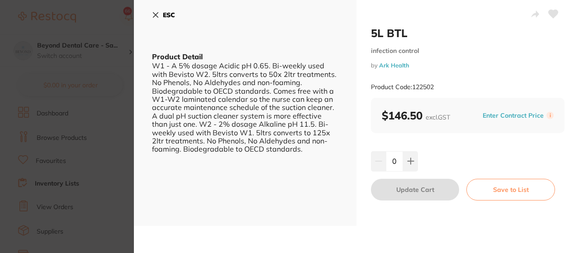 The width and height of the screenshot is (579, 253). What do you see at coordinates (467, 33) in the screenshot?
I see `h2: 5L BTL` at bounding box center [467, 33].